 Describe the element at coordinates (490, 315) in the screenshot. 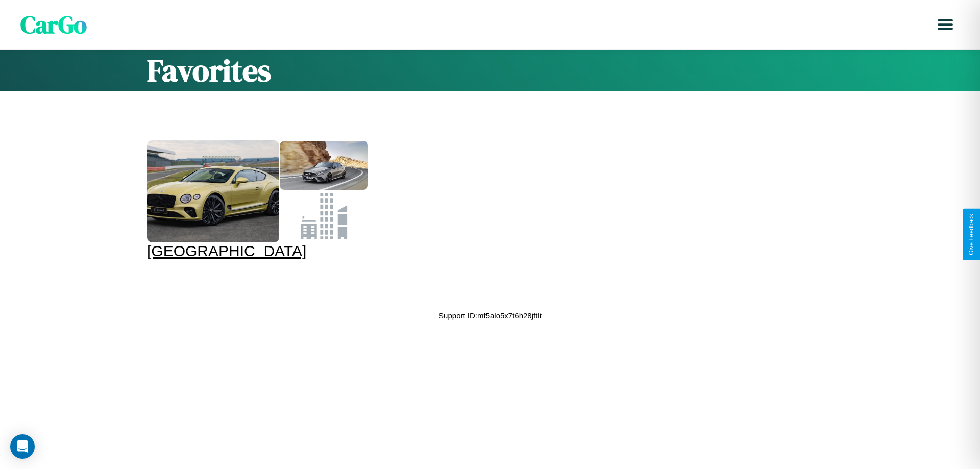

I see `p: Support ID: mf5alo5x7t6h28jftlt` at that location.